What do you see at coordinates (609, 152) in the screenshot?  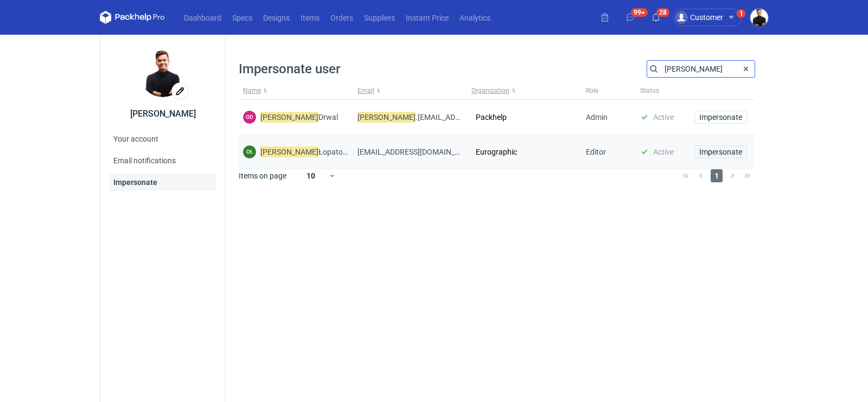 I see `div: Editor` at bounding box center [609, 152].